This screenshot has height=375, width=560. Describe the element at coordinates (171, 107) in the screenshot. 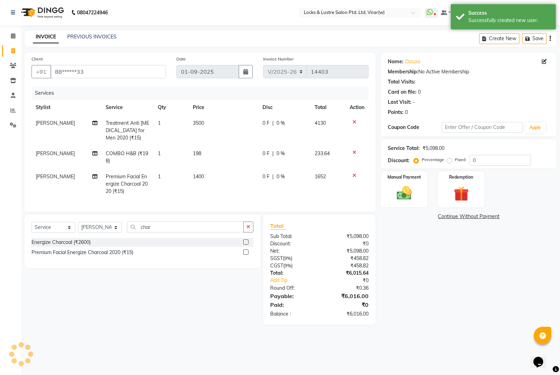

I see `th: Qty` at that location.